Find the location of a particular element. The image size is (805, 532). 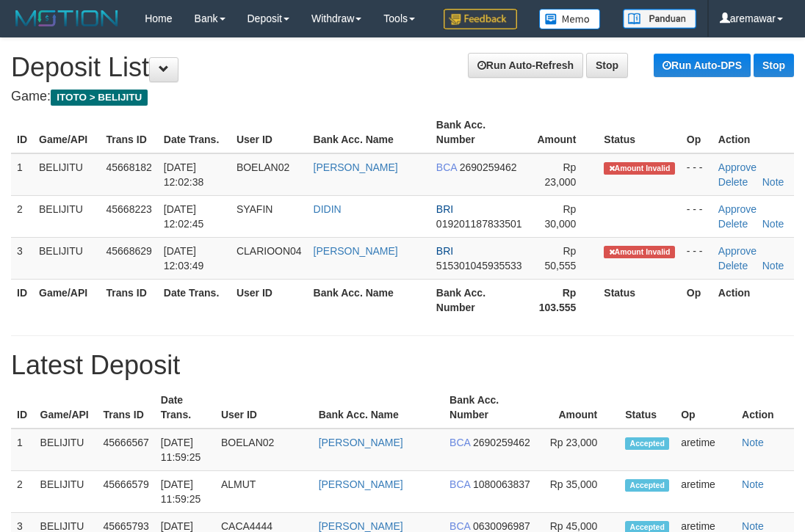

td: 3 is located at coordinates (22, 257).